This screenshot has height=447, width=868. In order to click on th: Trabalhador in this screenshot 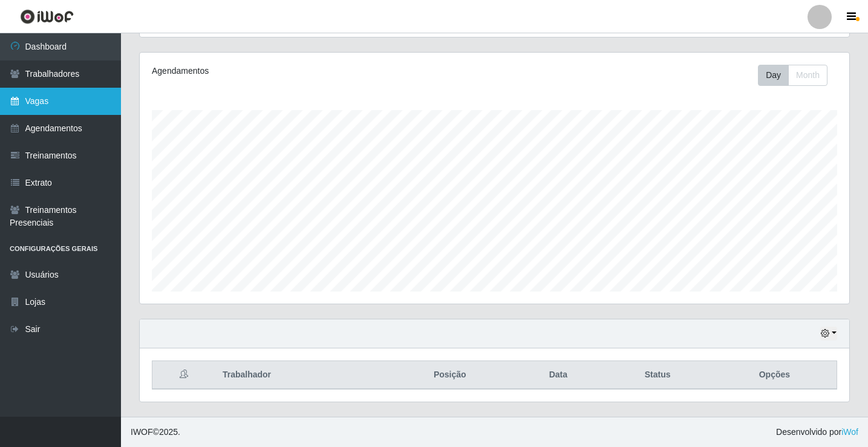, I will do `click(301, 375)`.